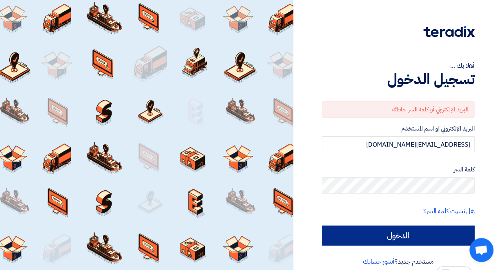 This screenshot has width=503, height=270. I want to click on a: أنشئ حسابك, so click(379, 261).